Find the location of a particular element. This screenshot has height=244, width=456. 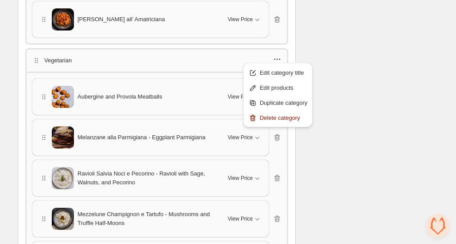

img: Rigatoni all’ Amatriciana is located at coordinates (63, 19).